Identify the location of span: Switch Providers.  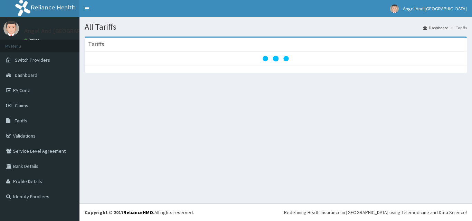
(32, 60).